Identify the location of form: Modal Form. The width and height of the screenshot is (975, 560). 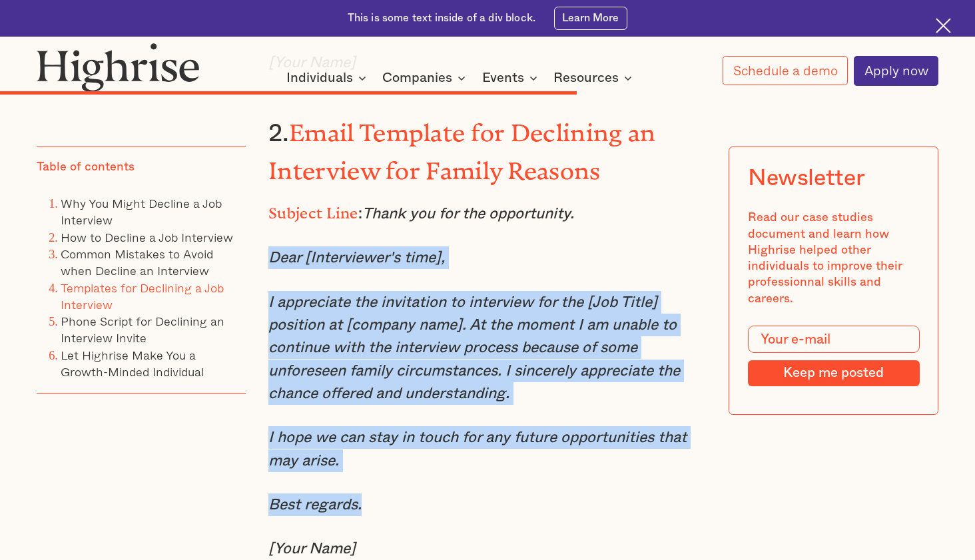
(834, 356).